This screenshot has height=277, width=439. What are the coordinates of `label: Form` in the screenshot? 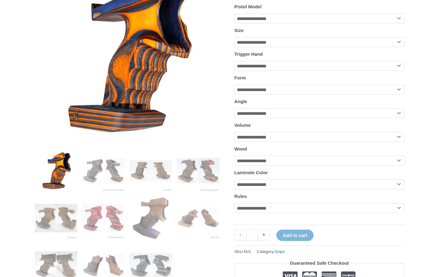 It's located at (240, 78).